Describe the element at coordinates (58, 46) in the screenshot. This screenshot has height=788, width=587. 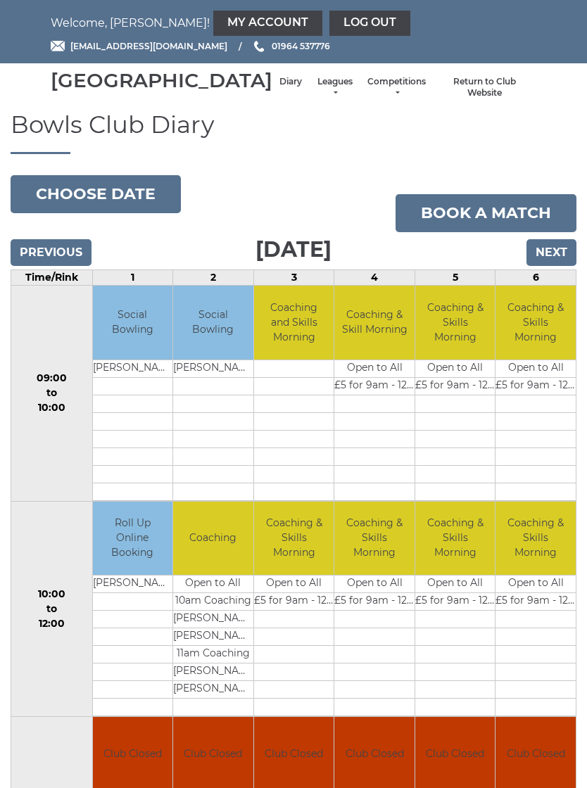
I see `img: Email` at that location.